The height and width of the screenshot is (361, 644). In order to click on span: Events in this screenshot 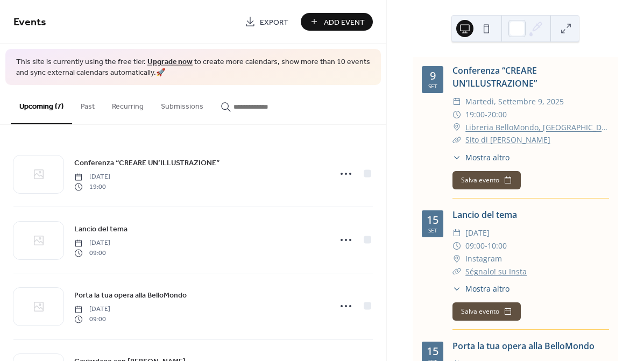, I will do `click(29, 22)`.